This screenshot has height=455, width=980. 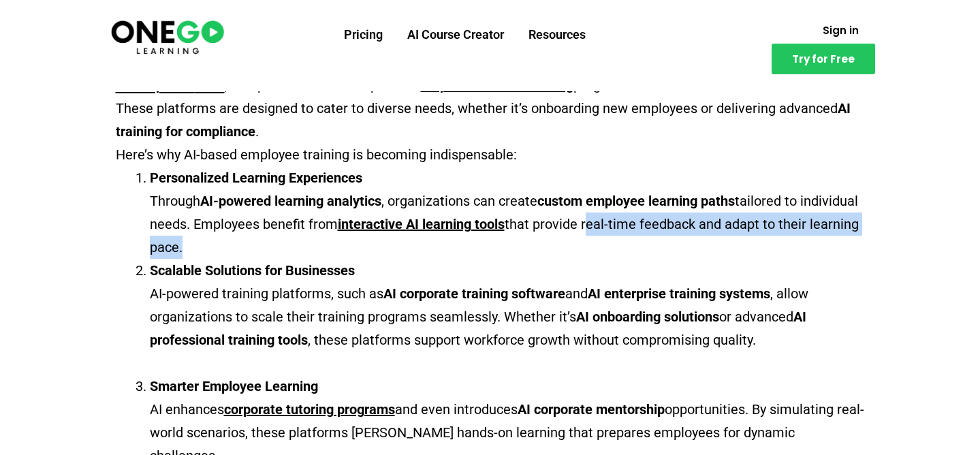 What do you see at coordinates (291, 200) in the screenshot?
I see `b: AI-powered learning analytics` at bounding box center [291, 200].